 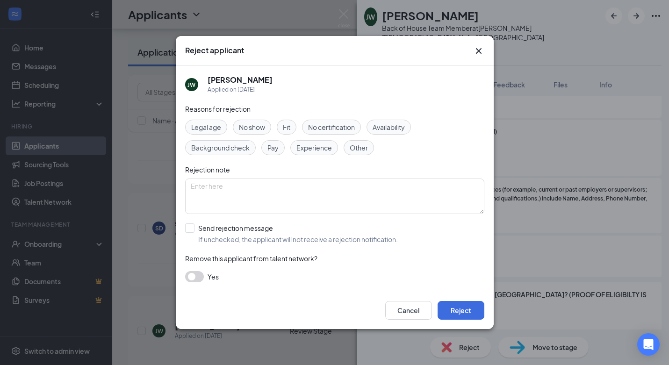 I want to click on span: Experience, so click(x=314, y=148).